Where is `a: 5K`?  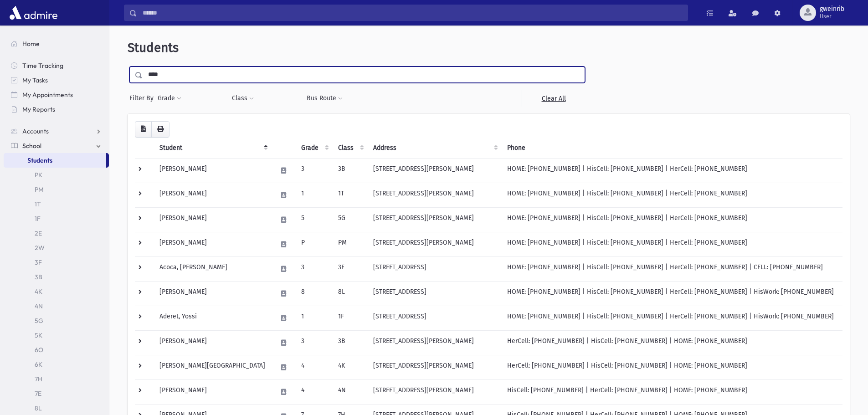
a: 5K is located at coordinates (56, 336).